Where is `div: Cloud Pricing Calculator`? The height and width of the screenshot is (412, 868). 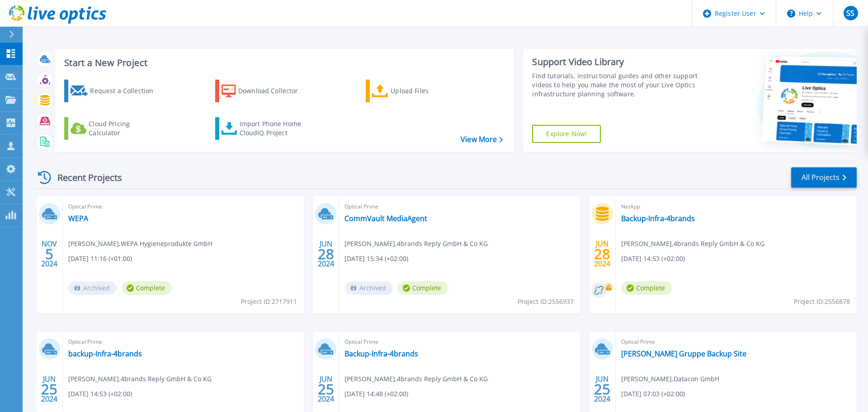 div: Cloud Pricing Calculator is located at coordinates (125, 129).